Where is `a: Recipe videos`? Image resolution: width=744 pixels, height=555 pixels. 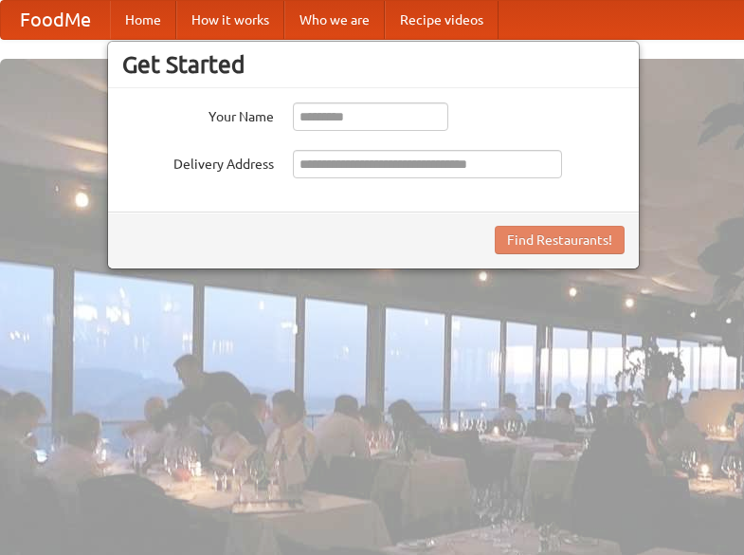
a: Recipe videos is located at coordinates (442, 20).